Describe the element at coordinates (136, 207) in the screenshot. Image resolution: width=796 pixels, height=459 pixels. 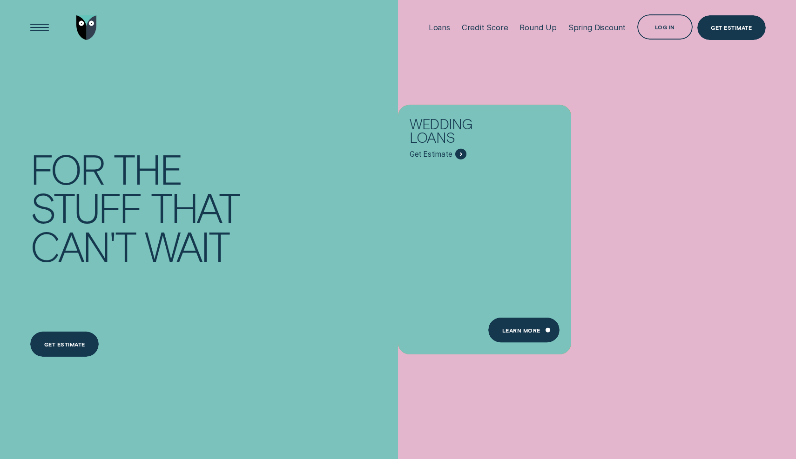
I see `h4: For the stuff that can't wait` at that location.